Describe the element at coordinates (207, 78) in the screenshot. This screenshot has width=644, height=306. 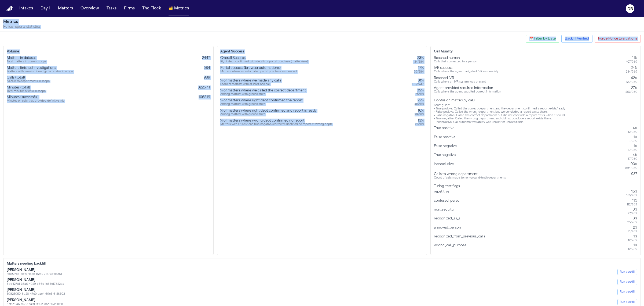
I see `span: 989` at that location.